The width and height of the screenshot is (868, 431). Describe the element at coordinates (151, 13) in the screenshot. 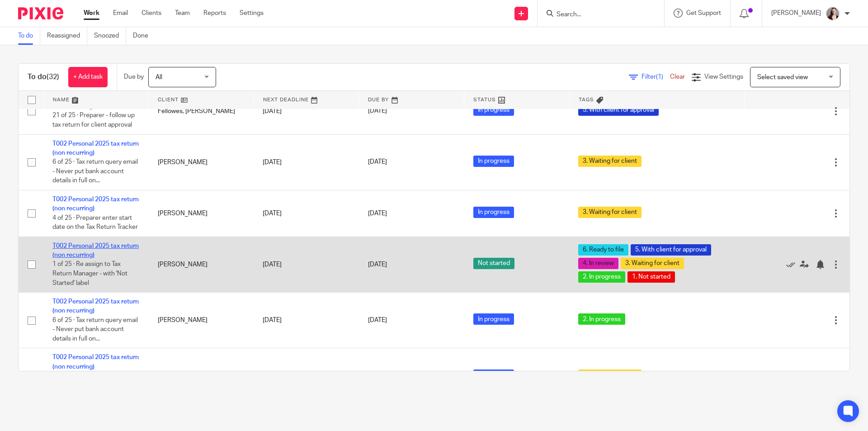

I see `a: Clients` at that location.